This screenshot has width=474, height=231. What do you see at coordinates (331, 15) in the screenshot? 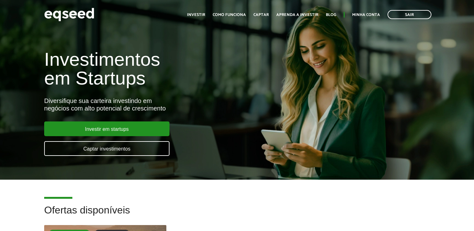
I see `a: Blog` at bounding box center [331, 15].